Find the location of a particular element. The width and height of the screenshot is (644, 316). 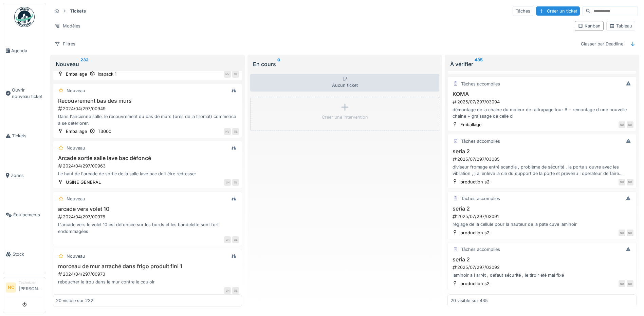

div: En cours is located at coordinates (344, 64).